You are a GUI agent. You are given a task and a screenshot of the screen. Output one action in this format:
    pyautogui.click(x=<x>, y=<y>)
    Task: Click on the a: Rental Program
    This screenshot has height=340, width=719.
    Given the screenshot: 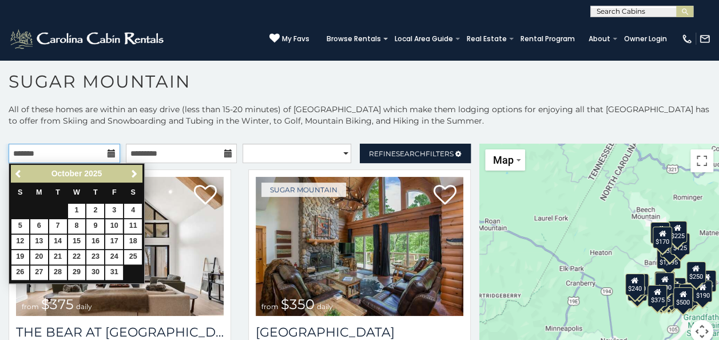 What is the action you would take?
    pyautogui.click(x=547, y=39)
    